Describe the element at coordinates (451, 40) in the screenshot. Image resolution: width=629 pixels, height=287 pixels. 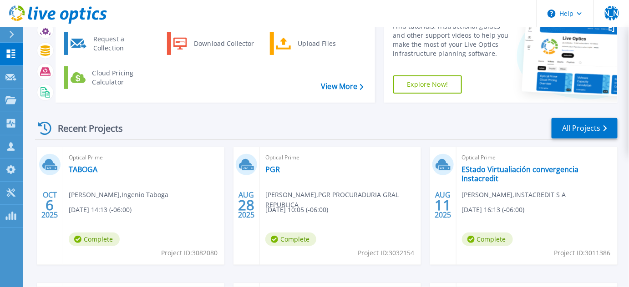
I see `div: Find tutorials, instructional guides and other support videos to help you make the most of your L...` at that location.